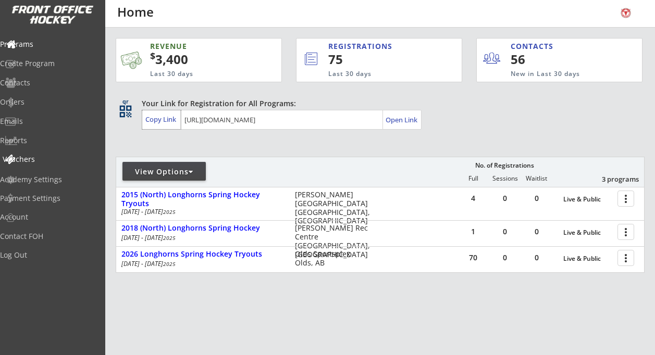 This screenshot has width=655, height=355. Describe the element at coordinates (504, 166) in the screenshot. I see `div: No. of Registrations` at that location.